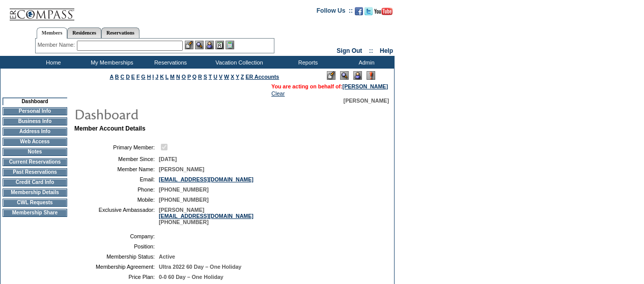 The height and width of the screenshot is (284, 644). What do you see at coordinates (35, 111) in the screenshot?
I see `td: Personal Info` at bounding box center [35, 111].